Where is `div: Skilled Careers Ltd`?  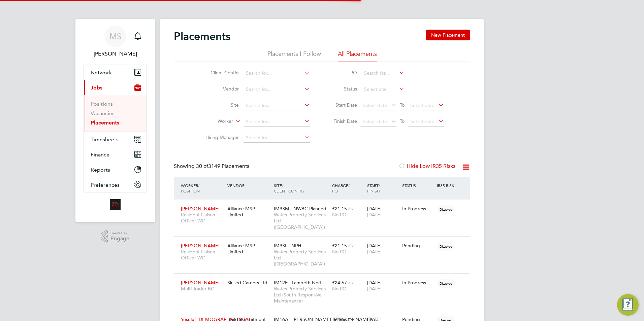 div: Skilled Careers Ltd is located at coordinates (249, 282).